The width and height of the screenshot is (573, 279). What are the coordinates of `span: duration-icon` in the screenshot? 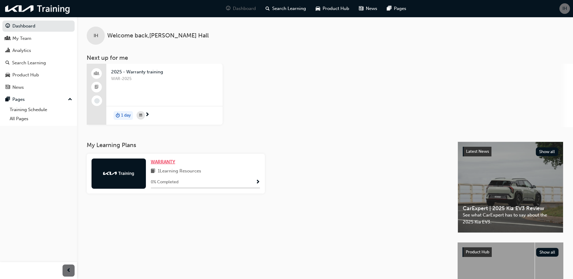 It's located at (118, 116).